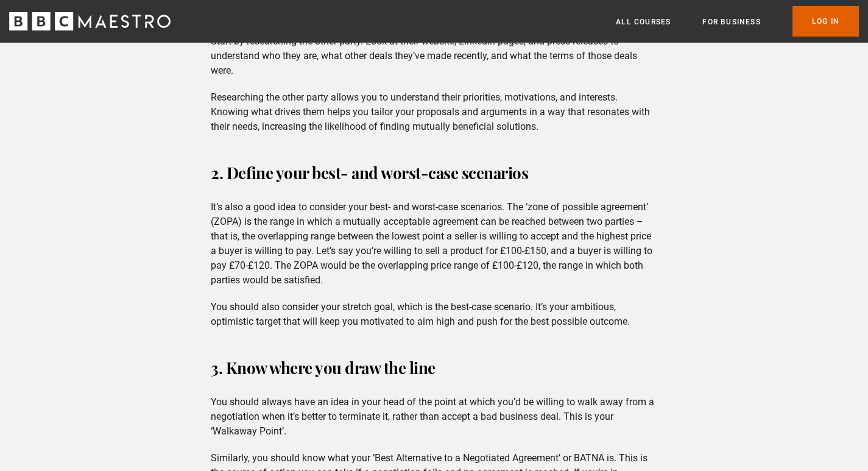 The width and height of the screenshot is (868, 471). Describe the element at coordinates (731, 22) in the screenshot. I see `a: For business` at that location.